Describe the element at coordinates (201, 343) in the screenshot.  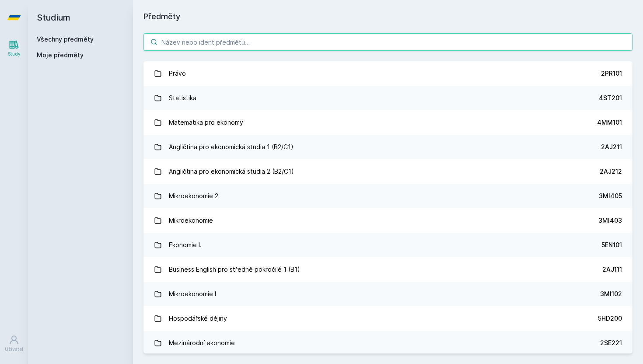
I see `div: Mezinárodní ekonomie` at that location.